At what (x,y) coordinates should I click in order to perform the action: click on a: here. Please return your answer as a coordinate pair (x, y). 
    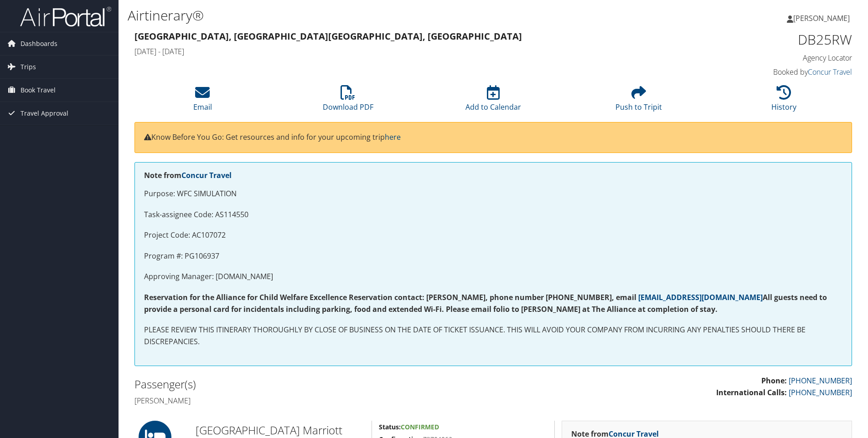
    Looking at the image, I should click on (392, 137).